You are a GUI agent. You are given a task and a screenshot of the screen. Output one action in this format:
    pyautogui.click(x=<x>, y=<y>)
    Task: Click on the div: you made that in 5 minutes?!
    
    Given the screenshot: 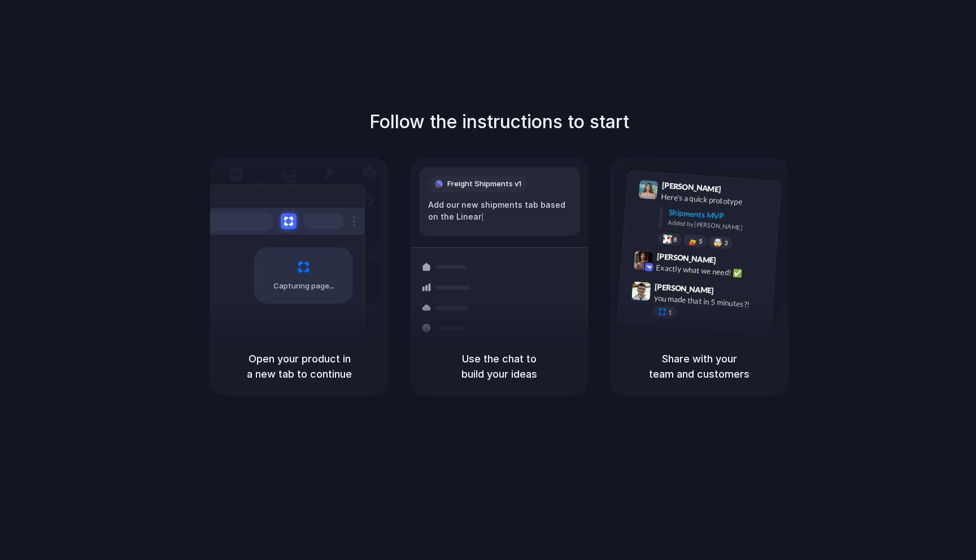 What is the action you would take?
    pyautogui.click(x=710, y=302)
    